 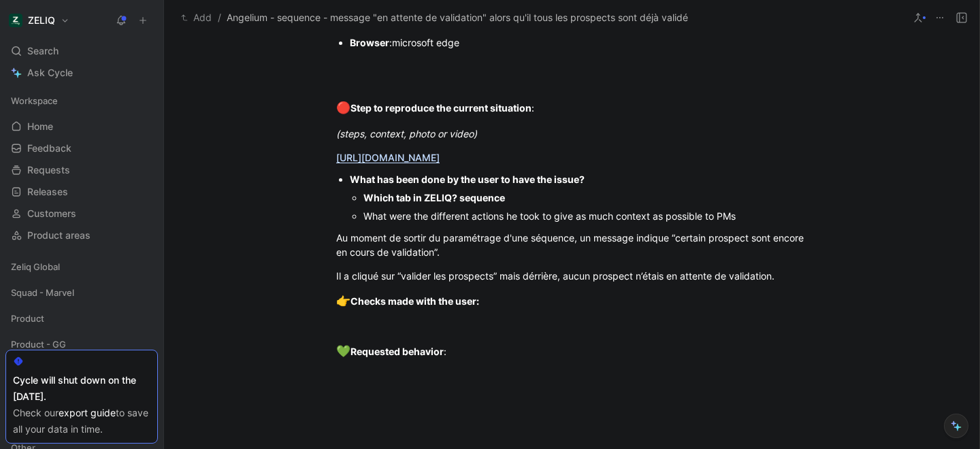 What do you see at coordinates (466, 179) in the screenshot?
I see `strong: What has been done by the user to have the issue?` at bounding box center [466, 179].